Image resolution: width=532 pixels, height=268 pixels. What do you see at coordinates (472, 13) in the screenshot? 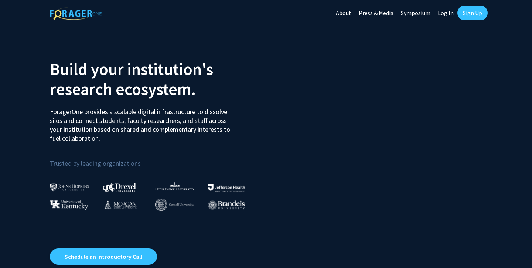
I see `a: Sign Up` at bounding box center [472, 13].